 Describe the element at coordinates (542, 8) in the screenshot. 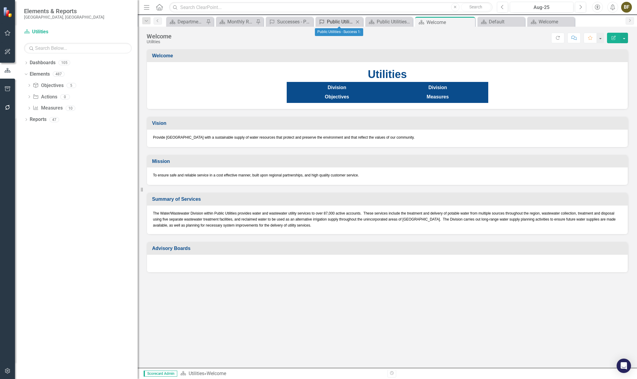

I see `div: Aug-25` at that location.